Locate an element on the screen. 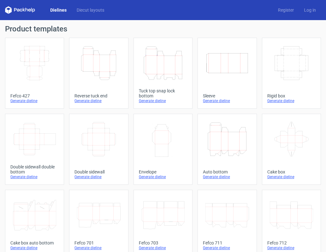  a: Rigid boxGenerate dieline is located at coordinates (291, 73).